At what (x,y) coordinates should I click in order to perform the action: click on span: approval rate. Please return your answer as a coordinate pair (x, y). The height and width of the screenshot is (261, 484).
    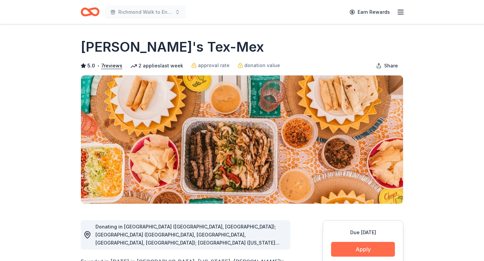
    Looking at the image, I should click on (214, 65).